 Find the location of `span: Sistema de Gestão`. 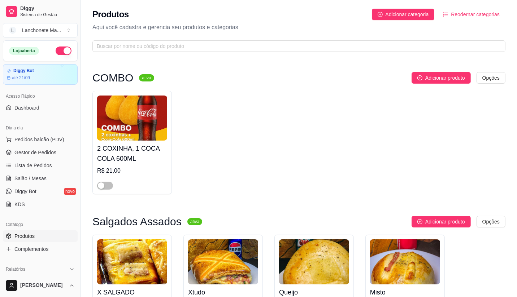

span: Sistema de Gestão is located at coordinates (47, 15).